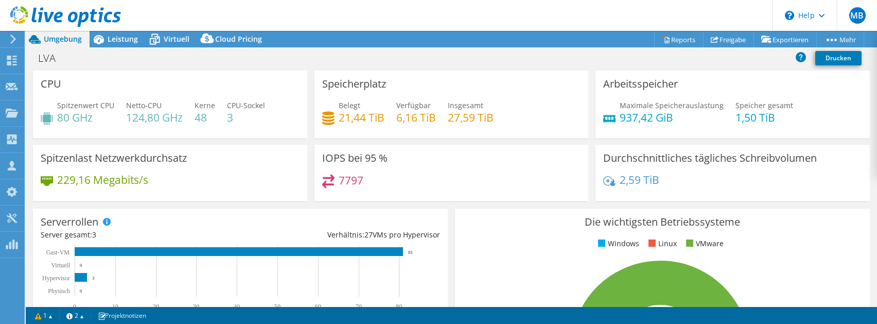 This screenshot has height=324, width=877. I want to click on h4: 1,50 TiB, so click(764, 117).